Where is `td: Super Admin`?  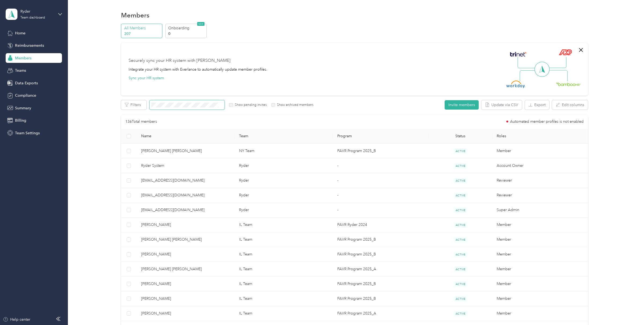 td: Super Admin is located at coordinates (541, 210).